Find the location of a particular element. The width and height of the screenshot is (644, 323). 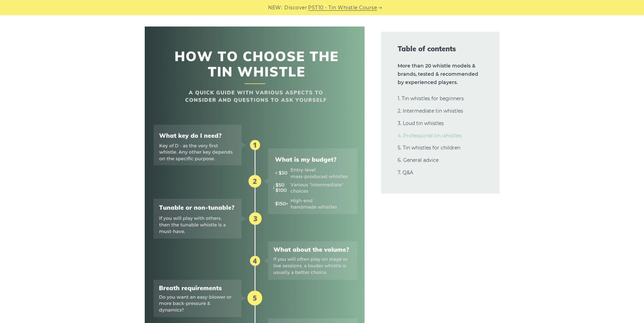

a: 7. Q&A is located at coordinates (405, 173).